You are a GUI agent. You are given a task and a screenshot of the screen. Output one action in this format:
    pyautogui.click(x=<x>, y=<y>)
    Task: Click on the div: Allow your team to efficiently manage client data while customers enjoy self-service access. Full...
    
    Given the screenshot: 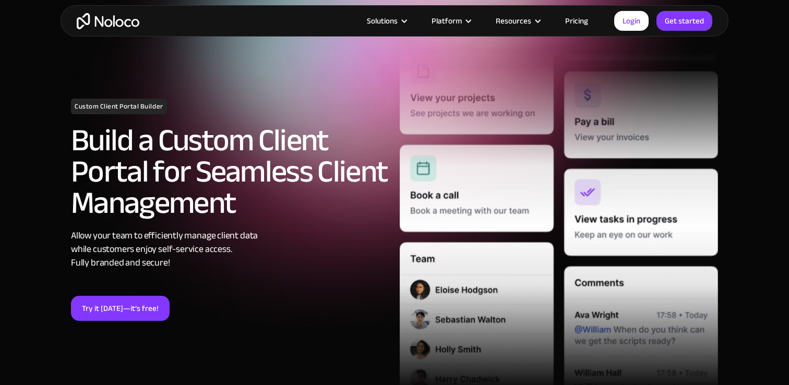 What is the action you would take?
    pyautogui.click(x=230, y=249)
    